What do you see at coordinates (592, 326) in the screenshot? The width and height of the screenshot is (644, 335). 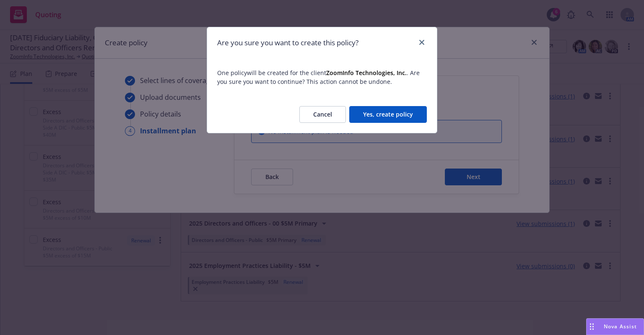 I see `div: Drag to move` at bounding box center [592, 326].